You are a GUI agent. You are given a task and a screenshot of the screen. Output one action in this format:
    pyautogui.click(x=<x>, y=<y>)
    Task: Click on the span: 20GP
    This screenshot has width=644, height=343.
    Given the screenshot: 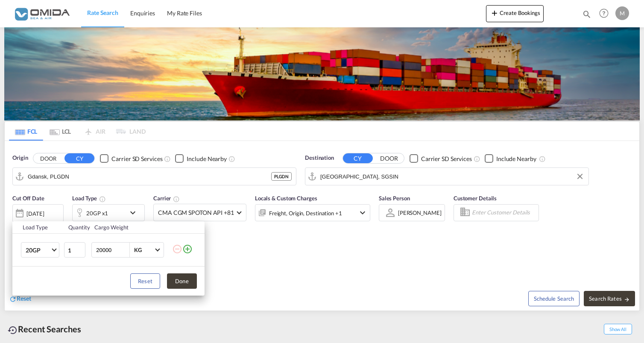 What is the action you would take?
    pyautogui.click(x=38, y=250)
    